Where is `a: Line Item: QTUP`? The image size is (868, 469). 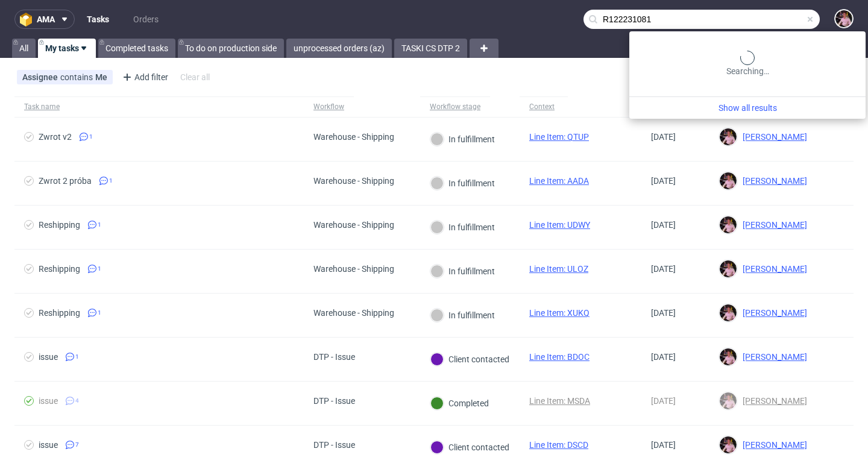 a: Line Item: QTUP is located at coordinates (559, 137).